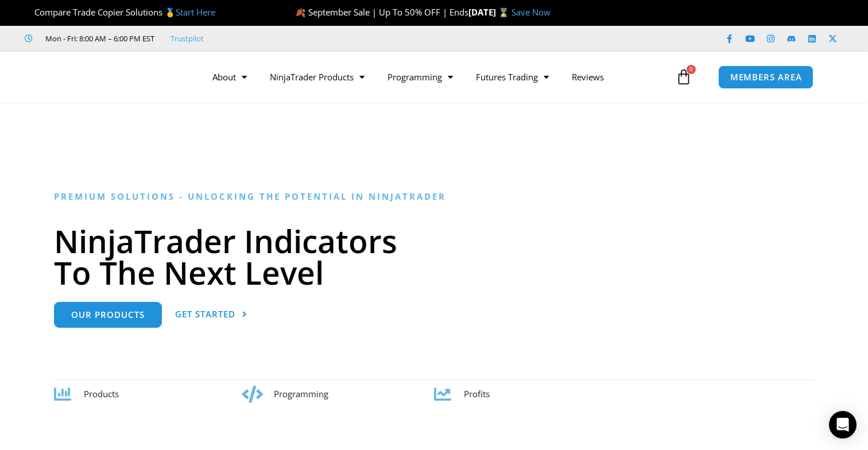 The width and height of the screenshot is (868, 450). Describe the element at coordinates (317, 77) in the screenshot. I see `a: NinjaTrader Products` at that location.